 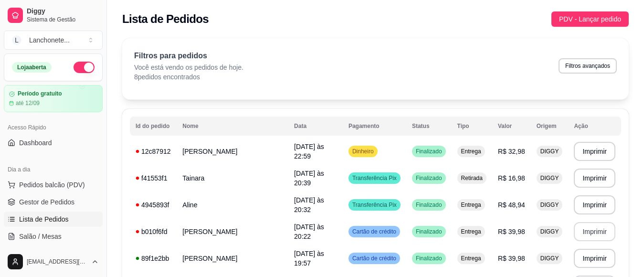 What do you see at coordinates (232, 178) in the screenshot?
I see `td: Tainara` at bounding box center [232, 178].